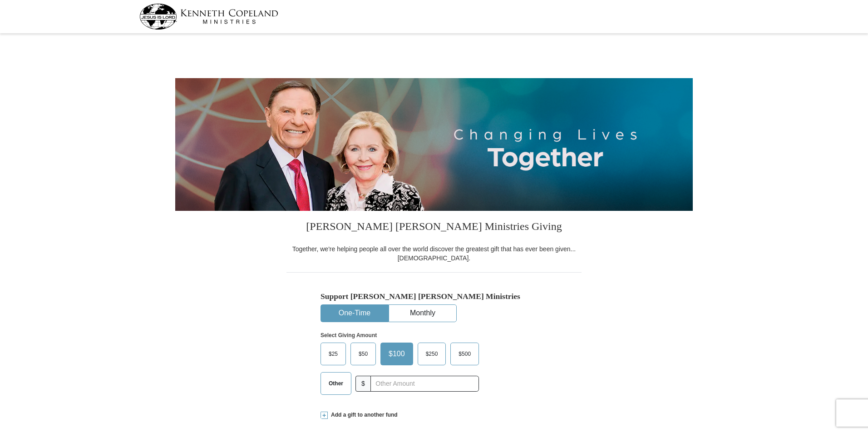 This screenshot has height=433, width=868. Describe the element at coordinates (334, 354) in the screenshot. I see `span: $25` at that location.